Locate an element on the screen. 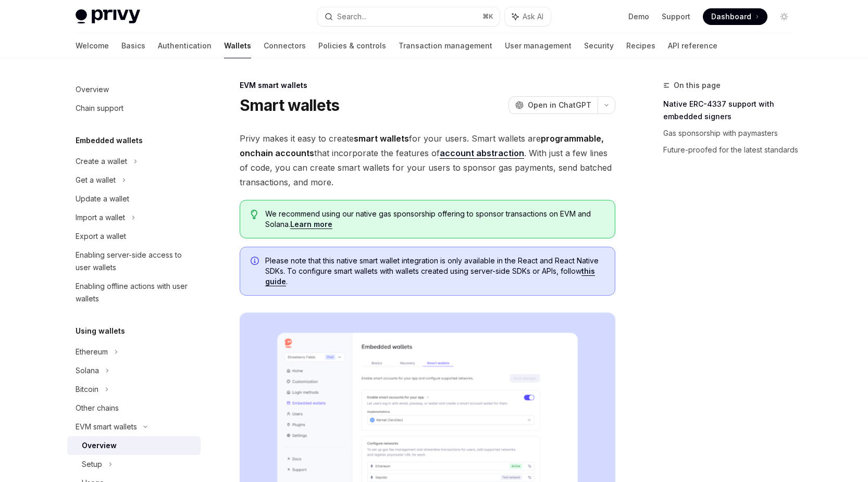 This screenshot has width=868, height=482. a: Learn more is located at coordinates (311, 224).